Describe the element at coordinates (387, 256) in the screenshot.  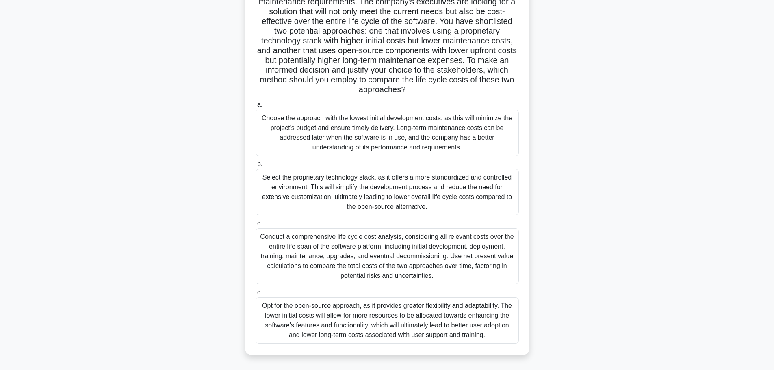
I see `div: Conduct a comprehensive life cycle cost analysis, considering all relevant costs over the entire ...` at that location.